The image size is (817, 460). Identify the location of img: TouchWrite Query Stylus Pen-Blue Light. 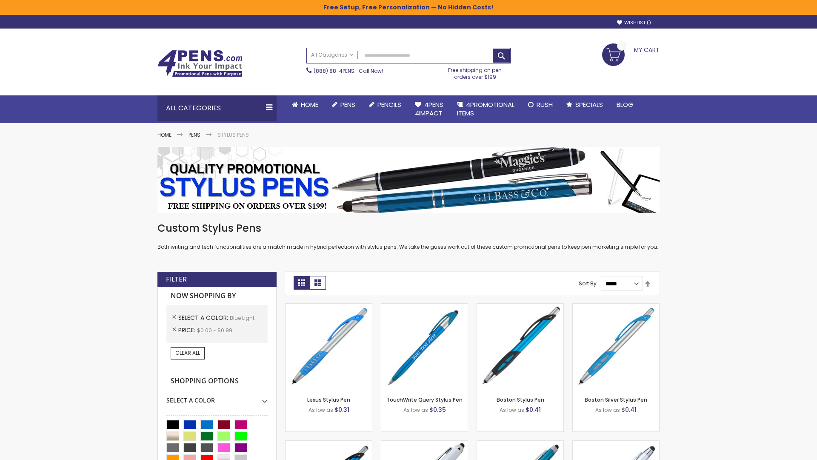
(424, 347).